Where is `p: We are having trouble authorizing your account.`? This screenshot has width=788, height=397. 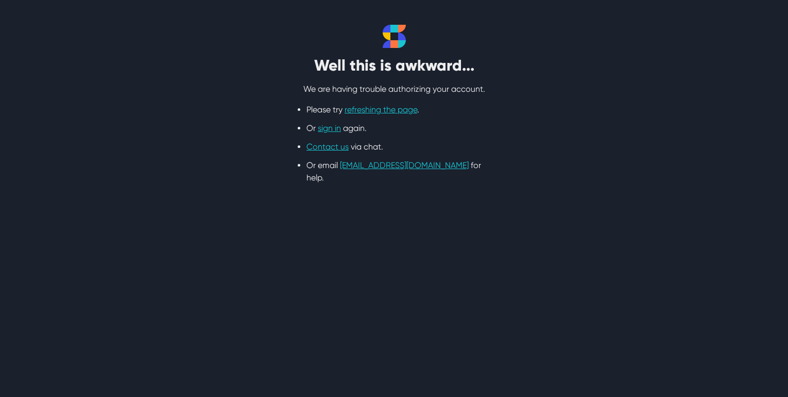 p: We are having trouble authorizing your account. is located at coordinates (394, 89).